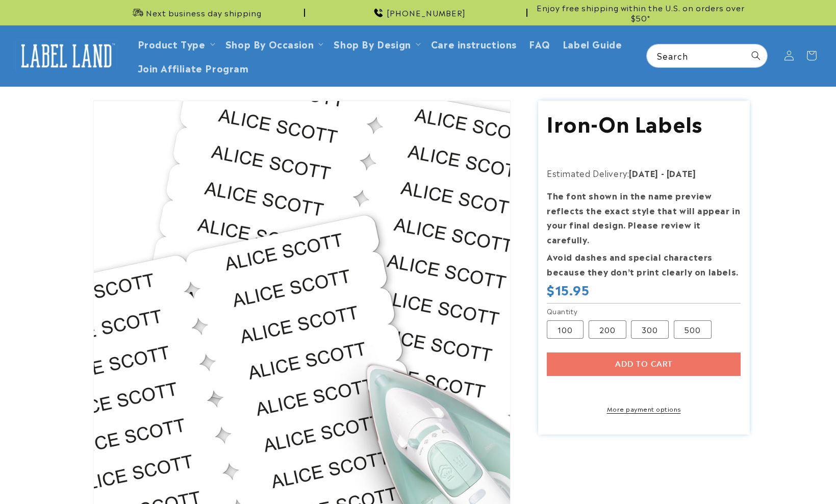  I want to click on label: 500, so click(693, 329).